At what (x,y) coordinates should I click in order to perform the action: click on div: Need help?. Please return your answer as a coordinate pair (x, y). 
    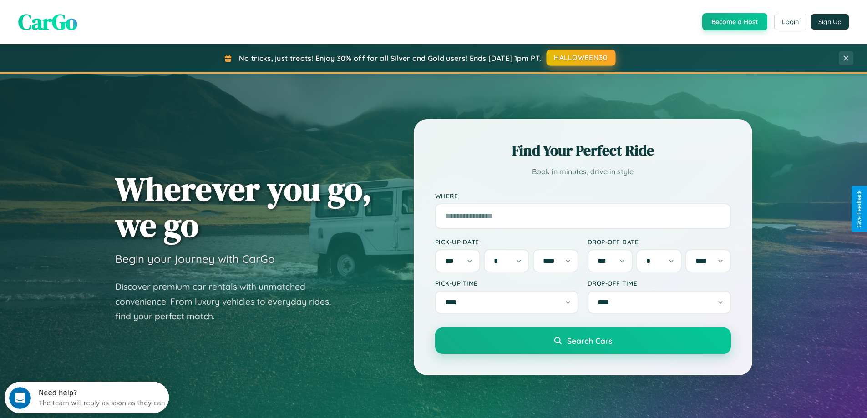
    Looking at the image, I should click on (97, 11).